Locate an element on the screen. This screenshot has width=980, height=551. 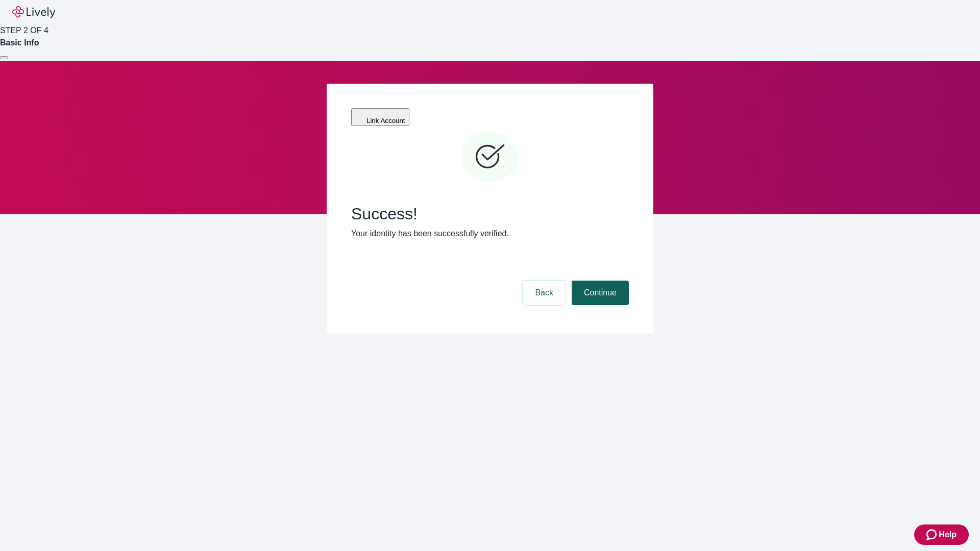
span: Success! is located at coordinates (490, 214).